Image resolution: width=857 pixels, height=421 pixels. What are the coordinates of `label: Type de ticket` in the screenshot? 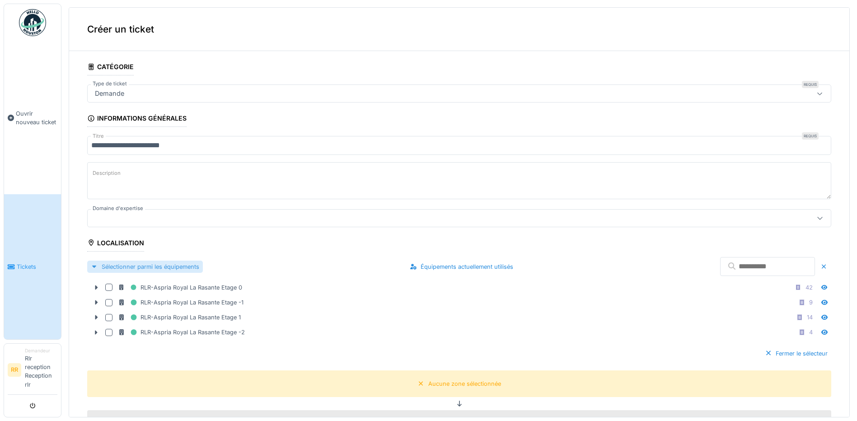 It's located at (110, 84).